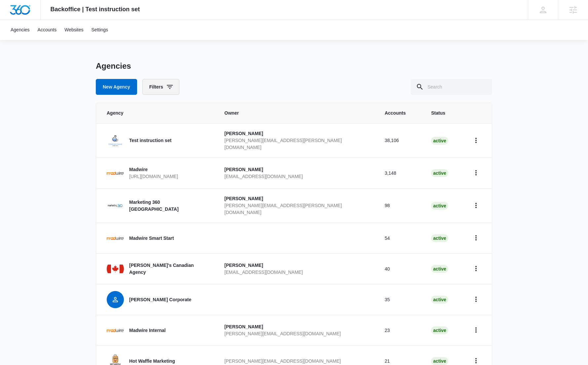 Image resolution: width=588 pixels, height=365 pixels. Describe the element at coordinates (152, 361) in the screenshot. I see `p: Hot Waffle Marketing` at that location.